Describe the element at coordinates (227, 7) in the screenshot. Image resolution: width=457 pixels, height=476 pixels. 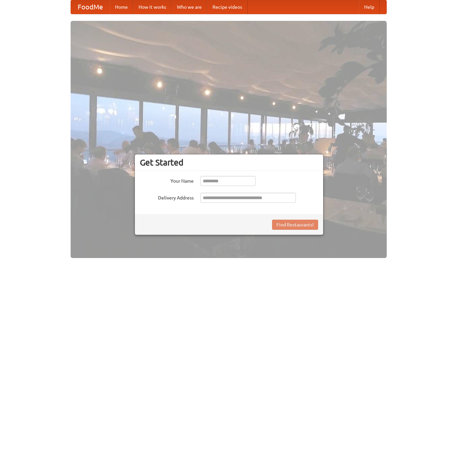
I see `a: Recipe videos` at that location.